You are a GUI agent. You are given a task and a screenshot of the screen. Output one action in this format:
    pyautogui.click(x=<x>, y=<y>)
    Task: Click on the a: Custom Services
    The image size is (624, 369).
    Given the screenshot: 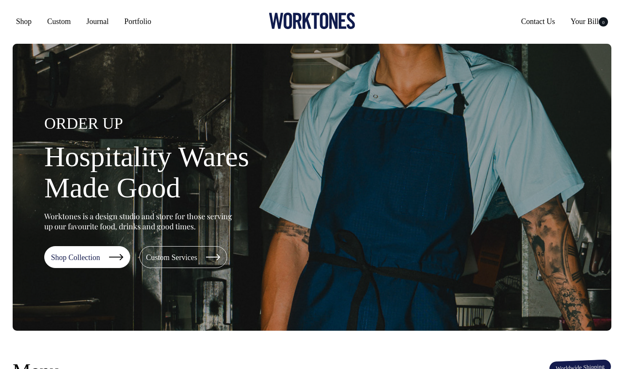 What is the action you would take?
    pyautogui.click(x=183, y=257)
    